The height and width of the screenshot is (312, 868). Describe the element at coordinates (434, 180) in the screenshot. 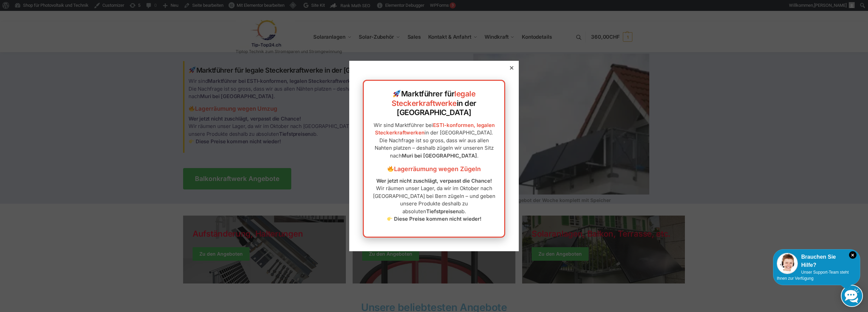

I see `strong: Wer jetzt nicht zuschlägt, verpasst die Chance!` at that location.